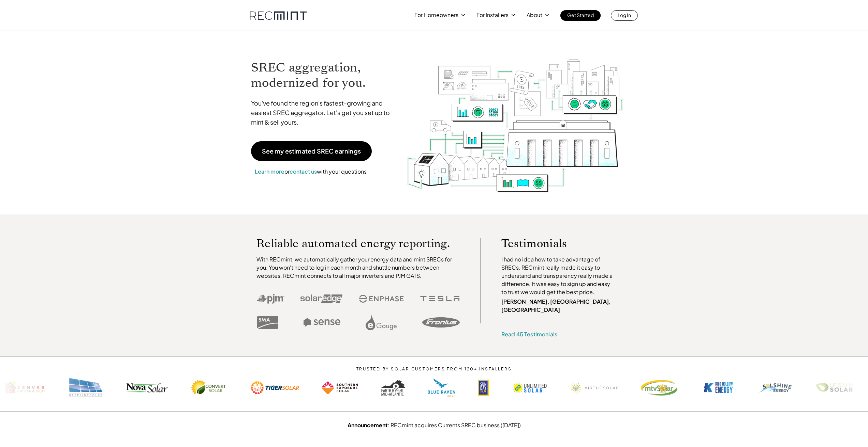  What do you see at coordinates (580, 15) in the screenshot?
I see `p: Get Started` at bounding box center [580, 15].